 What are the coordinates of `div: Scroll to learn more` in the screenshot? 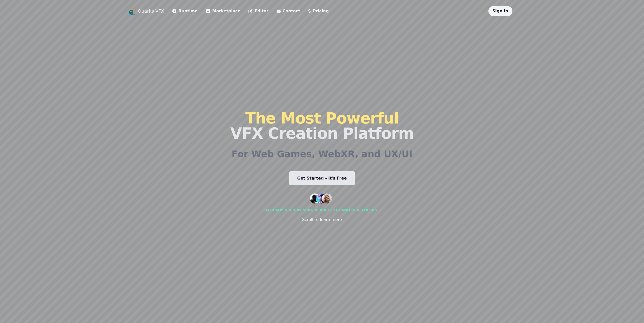 It's located at (322, 220).